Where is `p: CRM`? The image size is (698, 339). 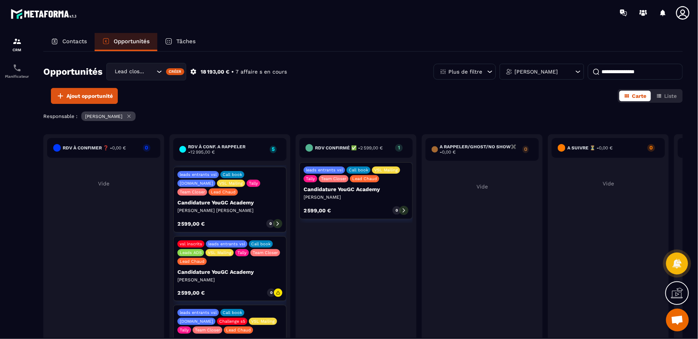 p: CRM is located at coordinates (17, 50).